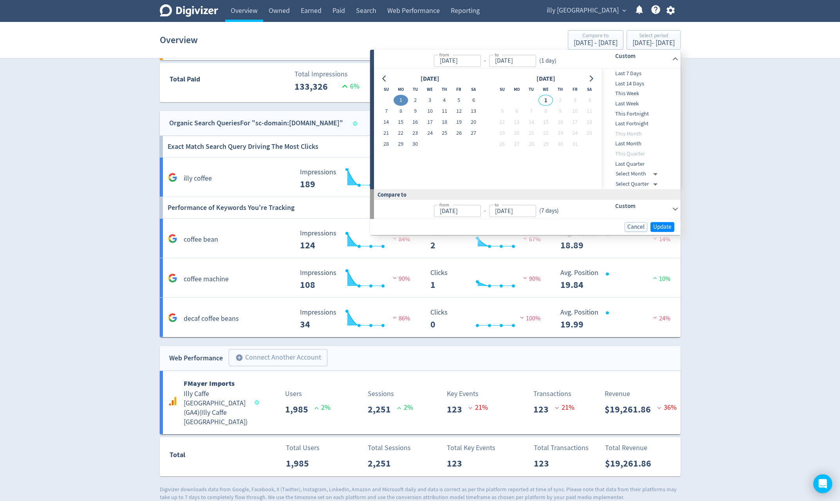  What do you see at coordinates (638, 174) in the screenshot?
I see `div: Select Month` at bounding box center [638, 174].